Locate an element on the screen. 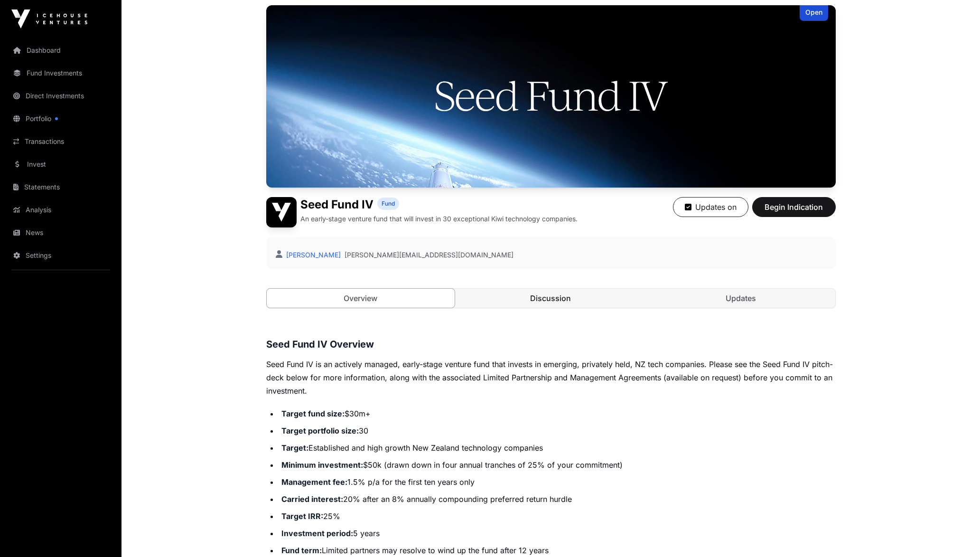  span: Fund is located at coordinates (388, 204).